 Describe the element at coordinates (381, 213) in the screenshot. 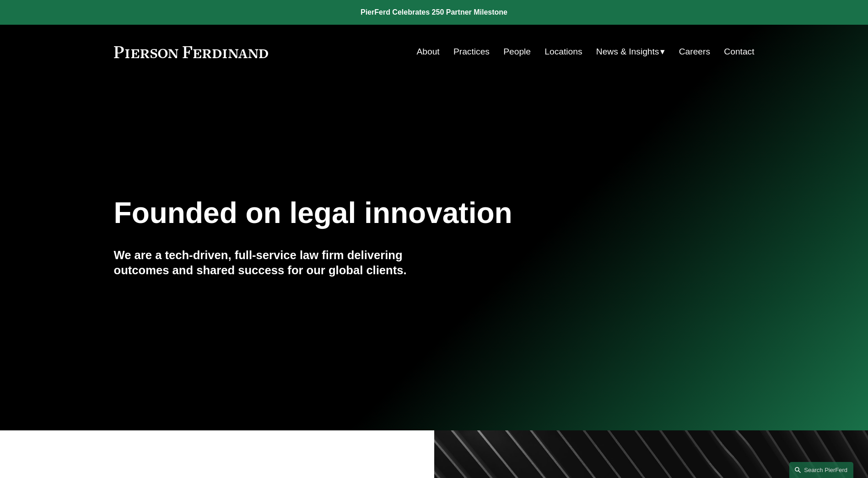

I see `h1: Founded on legal innovation` at that location.